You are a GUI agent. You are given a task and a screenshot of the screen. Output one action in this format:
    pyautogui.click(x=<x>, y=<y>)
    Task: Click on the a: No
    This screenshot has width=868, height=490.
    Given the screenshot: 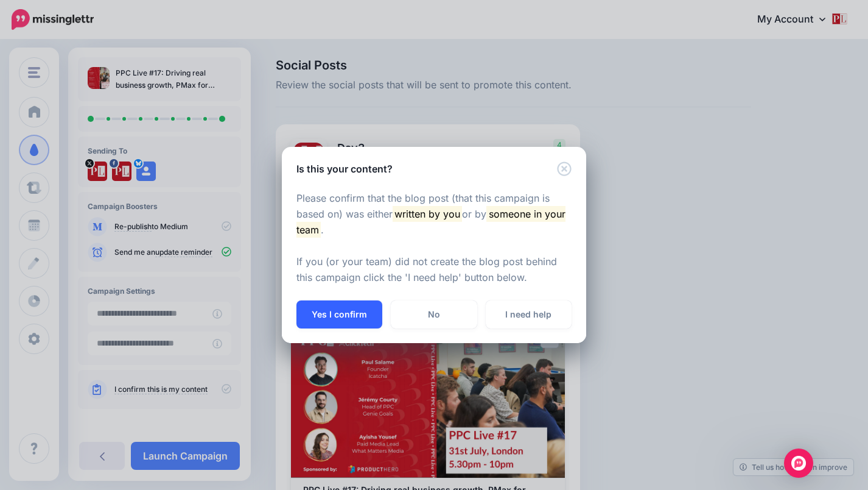 What is the action you would take?
    pyautogui.click(x=434, y=315)
    